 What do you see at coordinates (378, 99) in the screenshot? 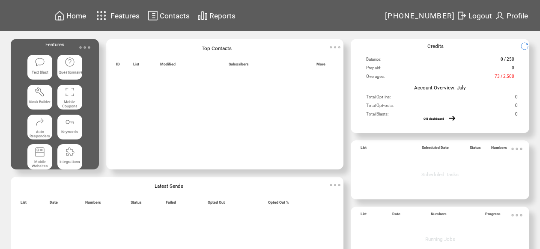
I see `span: Total Opt-ins:` at bounding box center [378, 99].